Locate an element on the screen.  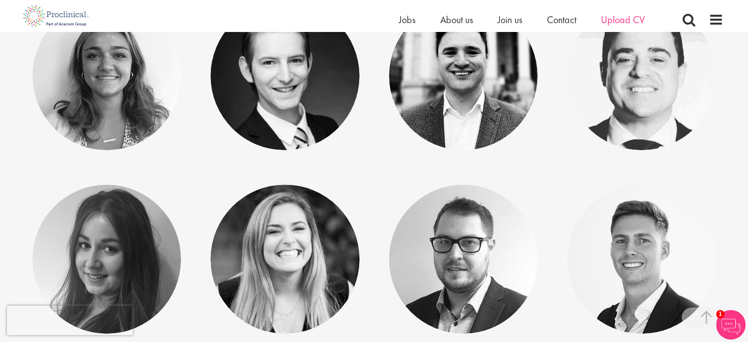
span: Upload CV is located at coordinates (623, 20).